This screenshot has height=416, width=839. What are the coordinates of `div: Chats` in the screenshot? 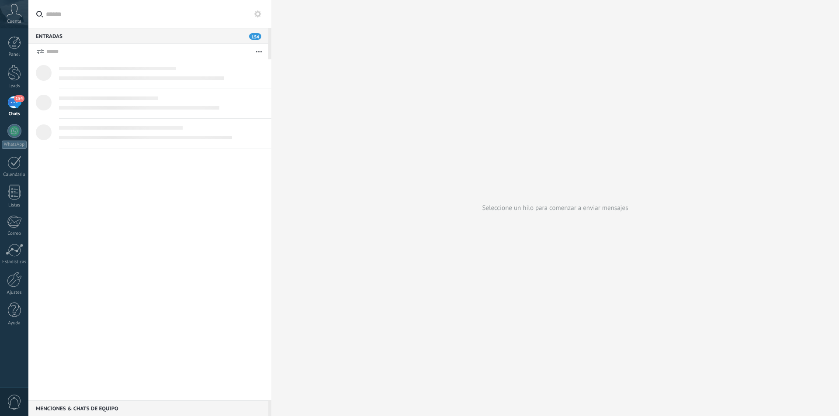 It's located at (14, 114).